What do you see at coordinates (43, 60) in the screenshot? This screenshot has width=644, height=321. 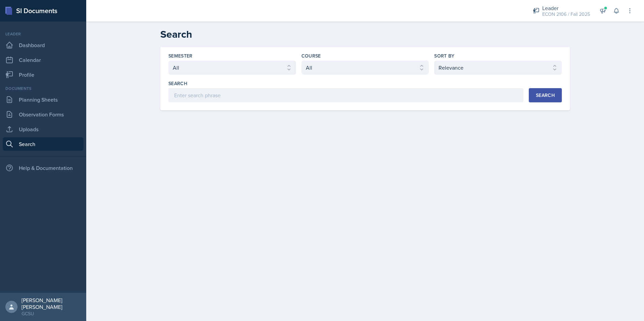 I see `a: Calendar` at bounding box center [43, 60].